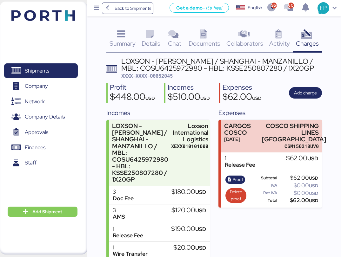 Image resolution: width=341 pixels, height=257 pixels. I want to click on span: Collaborators, so click(245, 43).